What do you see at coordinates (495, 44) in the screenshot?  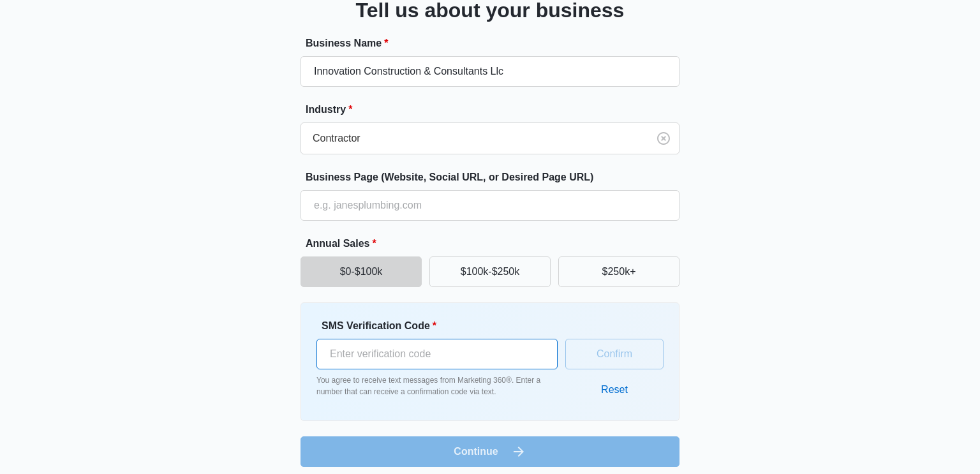 I see `label: Business Name` at bounding box center [495, 44].